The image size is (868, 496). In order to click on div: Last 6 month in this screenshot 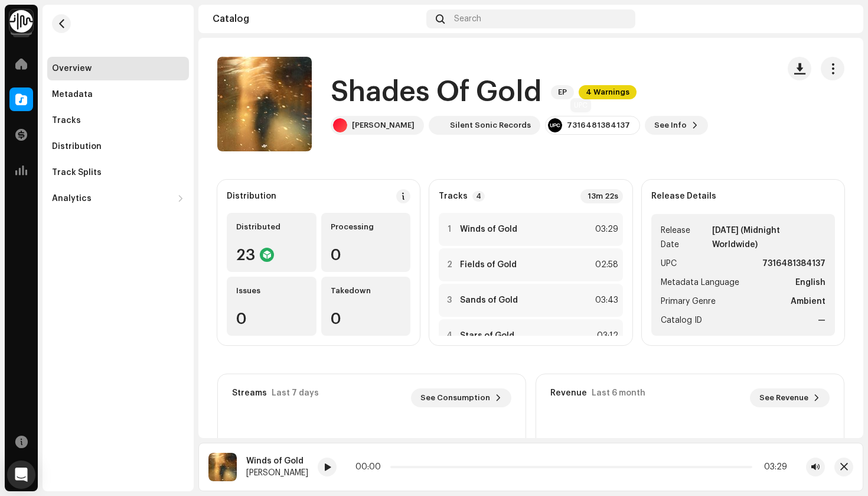, I will do `click(618, 393)`.